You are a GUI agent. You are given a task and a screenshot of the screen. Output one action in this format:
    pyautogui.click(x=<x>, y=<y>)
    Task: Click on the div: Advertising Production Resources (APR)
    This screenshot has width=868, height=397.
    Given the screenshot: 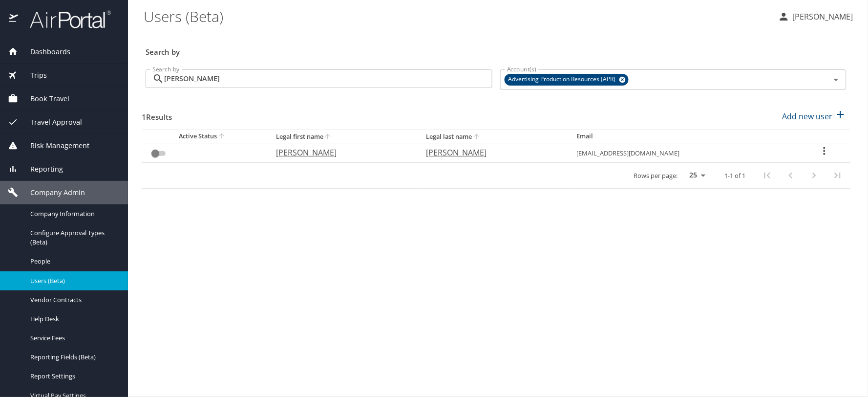 What is the action you would take?
    pyautogui.click(x=567, y=79)
    